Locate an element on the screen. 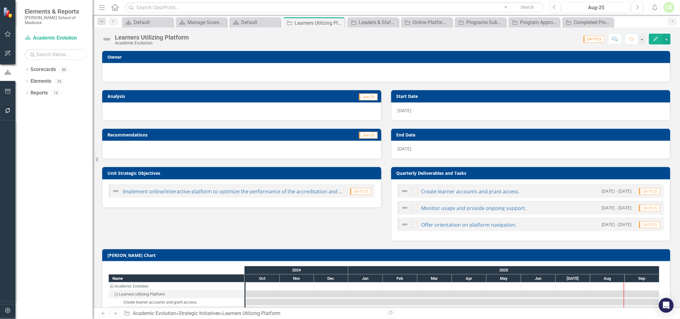 The width and height of the screenshot is (680, 319). div: LB is located at coordinates (669, 7).